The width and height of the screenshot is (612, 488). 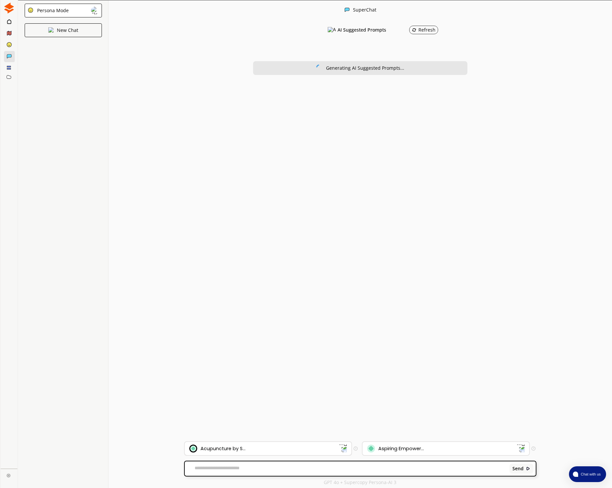 What do you see at coordinates (364, 10) in the screenshot?
I see `div: SuperChat` at bounding box center [364, 10].